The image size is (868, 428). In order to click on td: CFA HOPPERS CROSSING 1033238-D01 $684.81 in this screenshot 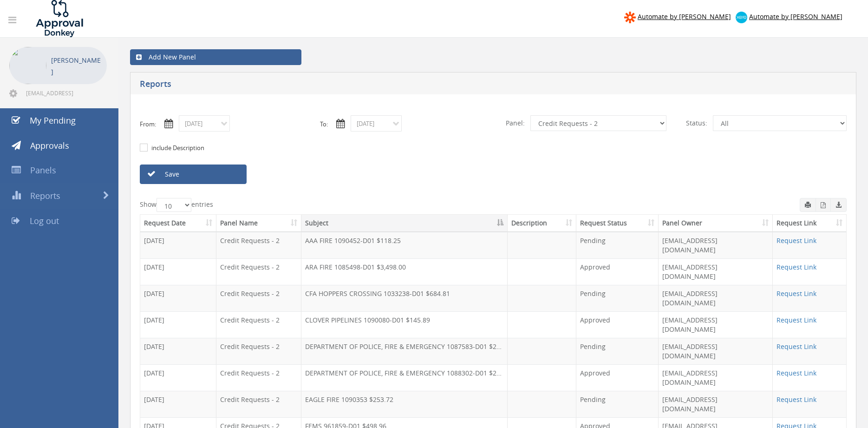, I will do `click(405, 298)`.